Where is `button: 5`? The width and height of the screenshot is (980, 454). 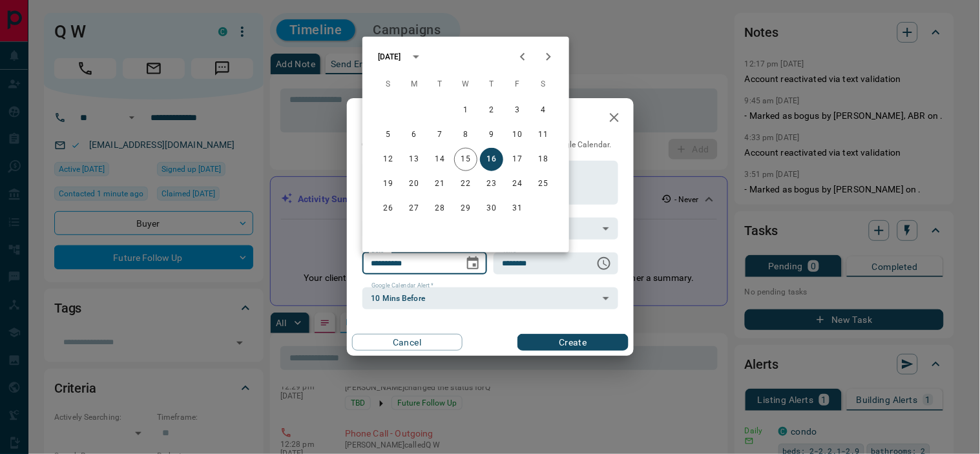 button: 5 is located at coordinates (388, 135).